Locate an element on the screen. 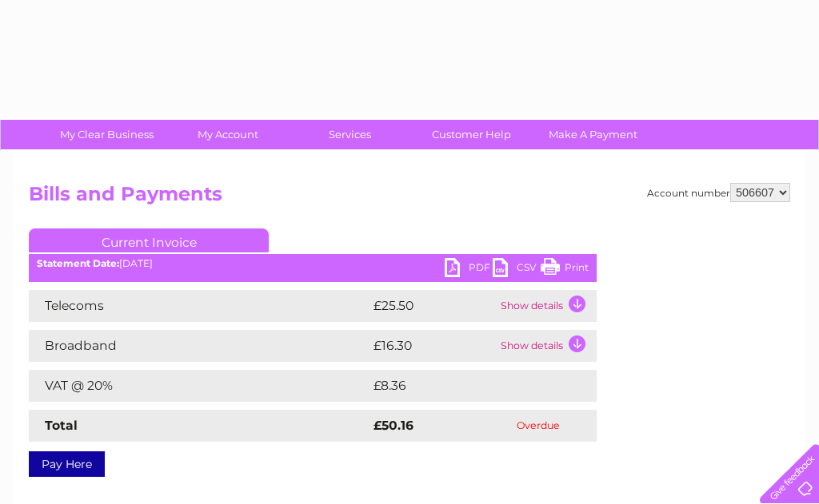  a: Current Invoice is located at coordinates (148, 241).